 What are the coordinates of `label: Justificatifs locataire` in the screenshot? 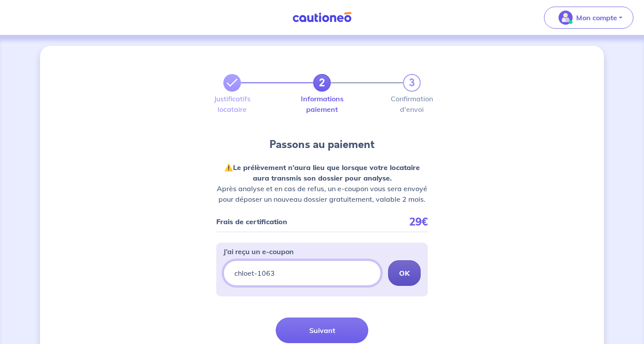 It's located at (232, 104).